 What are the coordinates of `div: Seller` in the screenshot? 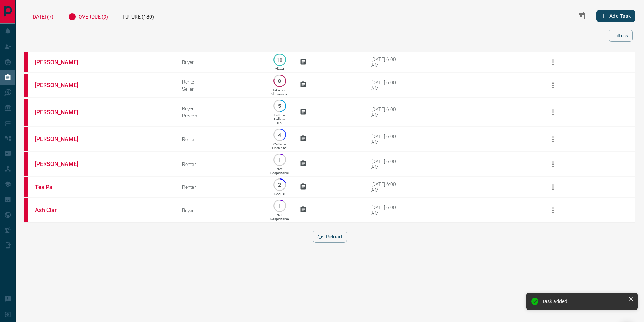 It's located at (220, 89).